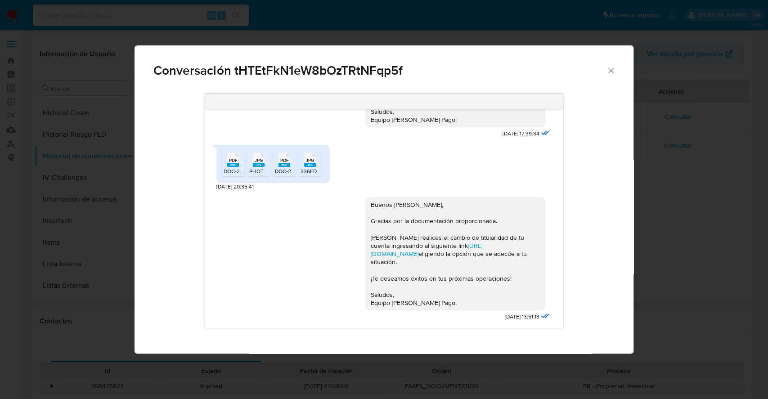  What do you see at coordinates (358, 171) in the screenshot?
I see `span: 336FDA8D-1E81-491E-BB53-01AC41D7876E.JPG` at bounding box center [358, 171].